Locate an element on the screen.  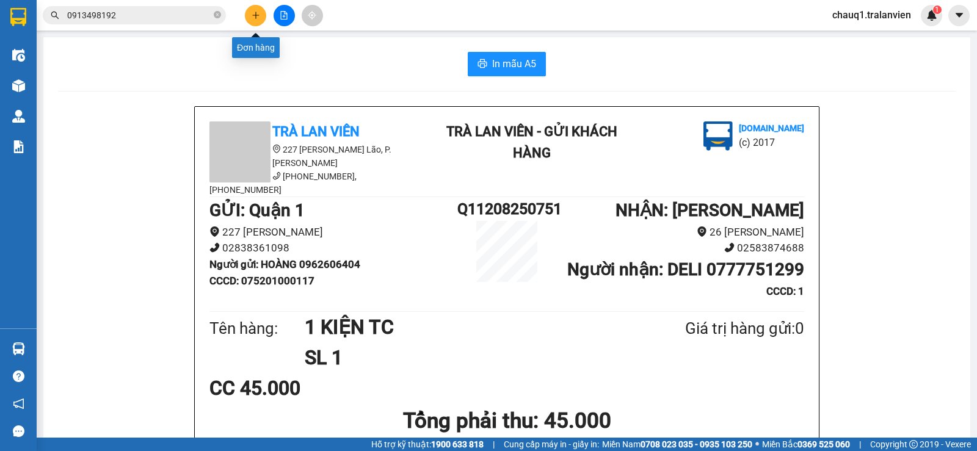
li: 02838361098 is located at coordinates (333, 248).